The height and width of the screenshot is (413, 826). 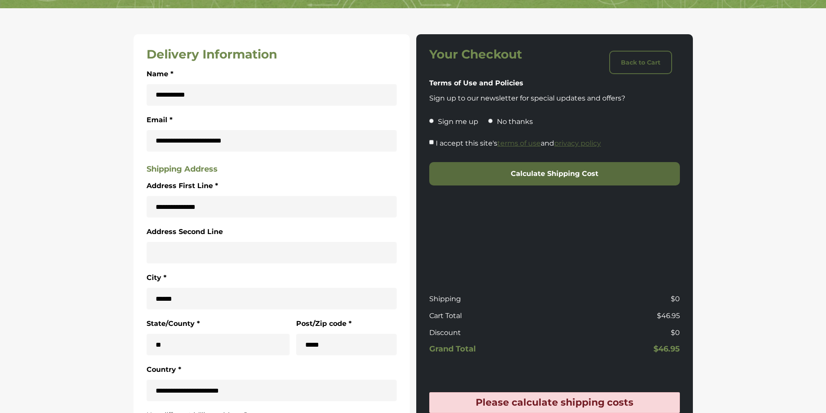 What do you see at coordinates (554, 98) in the screenshot?
I see `p: Sign up to our newsletter for special updates and offers?` at bounding box center [554, 98].